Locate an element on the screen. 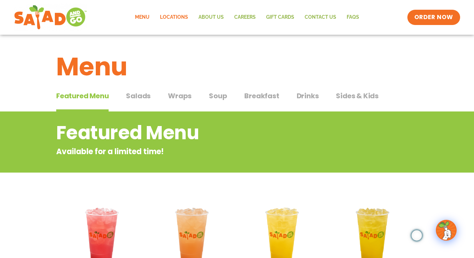 This screenshot has height=258, width=474. img: new-SAG-logo-768×292 is located at coordinates (50, 17).